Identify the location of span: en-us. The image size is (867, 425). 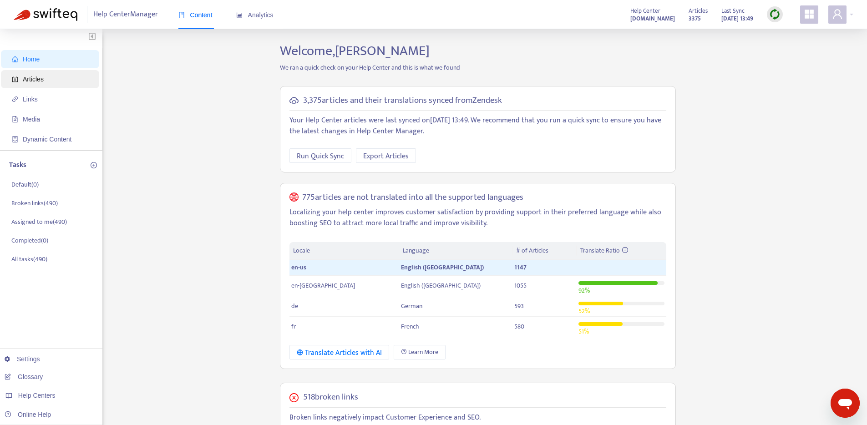
(298, 267).